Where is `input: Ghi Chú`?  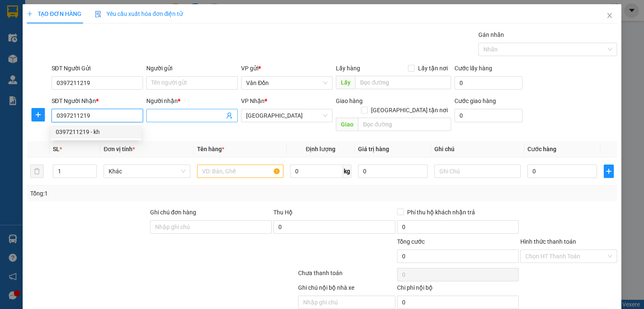
input: Ghi Chú is located at coordinates (478, 171).